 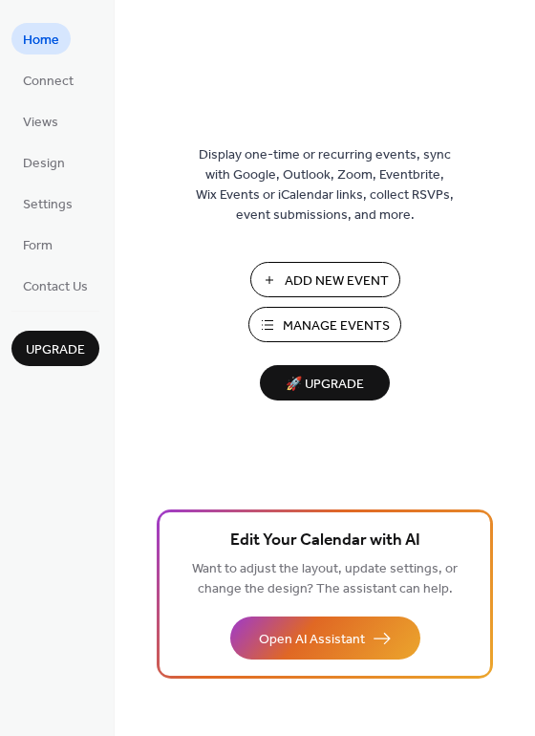 I want to click on span: Upgrade, so click(x=55, y=350).